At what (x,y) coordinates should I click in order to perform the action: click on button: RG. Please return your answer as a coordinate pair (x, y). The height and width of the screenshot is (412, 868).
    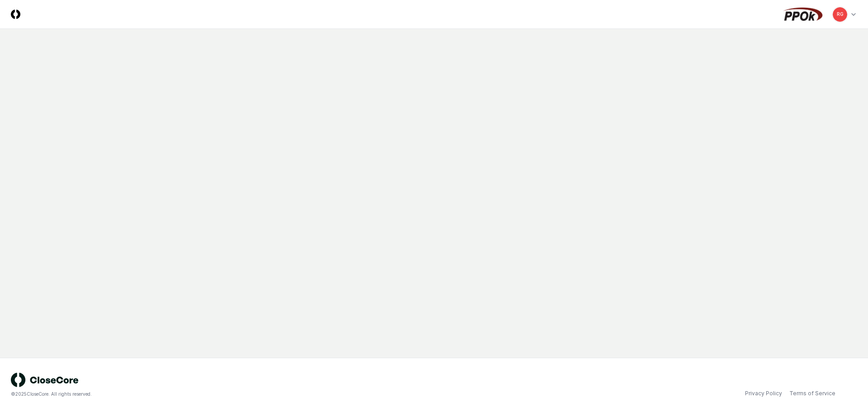
    Looking at the image, I should click on (840, 14).